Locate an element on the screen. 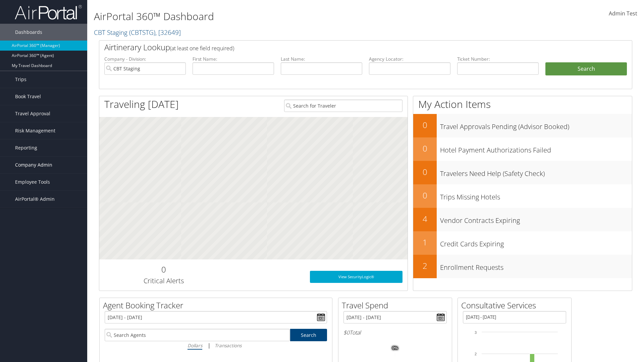 This screenshot has height=362, width=644. h3: Travelers Need Help (Safety Check) is located at coordinates (536, 172).